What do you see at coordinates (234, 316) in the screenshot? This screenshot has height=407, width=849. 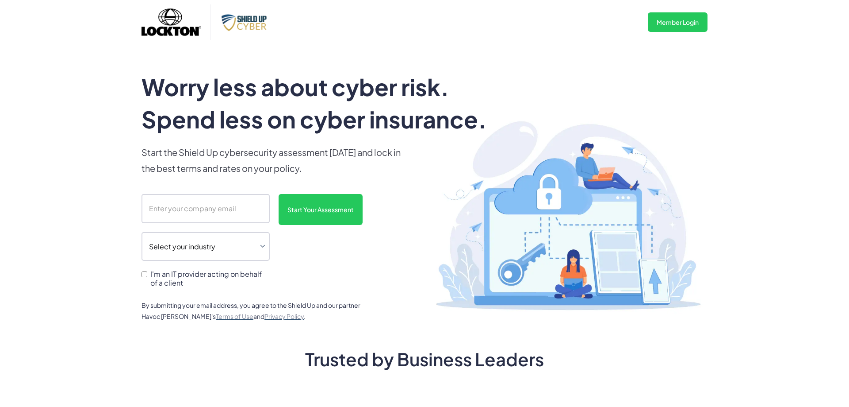 I see `span: Terms of Use` at bounding box center [234, 316].